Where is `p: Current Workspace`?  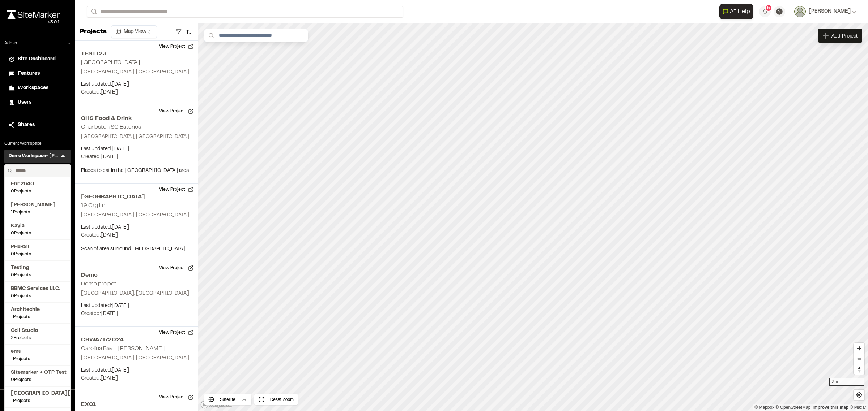
p: Current Workspace is located at coordinates (38, 144).